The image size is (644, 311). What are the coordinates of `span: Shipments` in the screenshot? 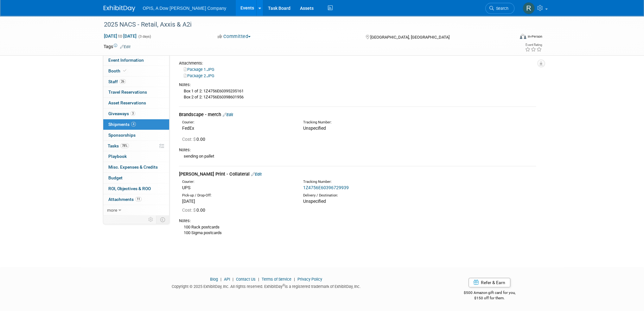 It's located at (122, 125).